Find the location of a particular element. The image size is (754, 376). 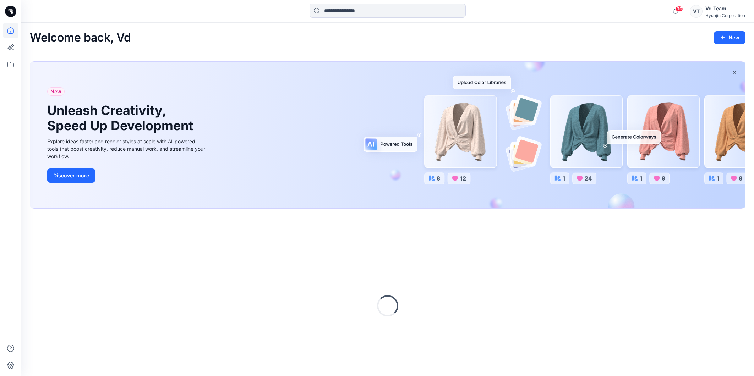

div: Explore ideas faster and recolor styles at scale with AI-powered tools that boost creativity, red... is located at coordinates (127, 149).